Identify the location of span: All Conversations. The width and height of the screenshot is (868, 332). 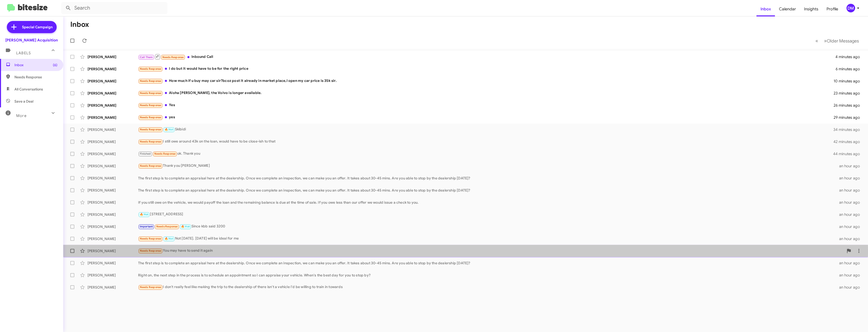
(29, 89).